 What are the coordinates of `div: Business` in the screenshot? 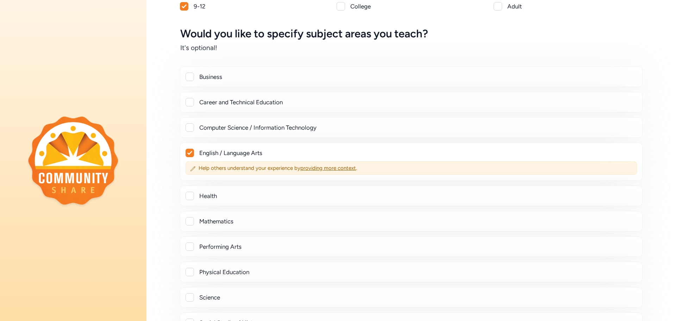 It's located at (418, 77).